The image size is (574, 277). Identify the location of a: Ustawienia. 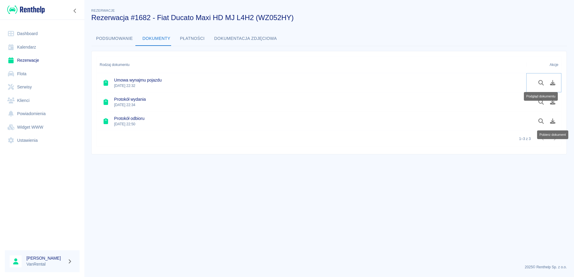
(42, 140).